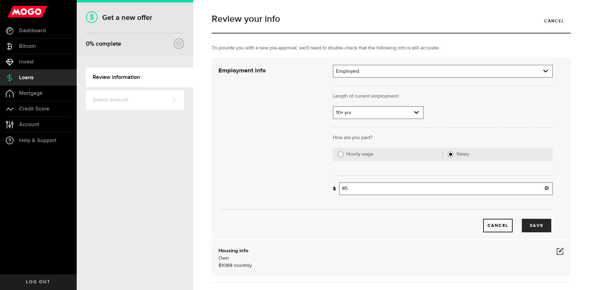 The height and width of the screenshot is (290, 589). Describe the element at coordinates (224, 258) in the screenshot. I see `span: Own` at that location.